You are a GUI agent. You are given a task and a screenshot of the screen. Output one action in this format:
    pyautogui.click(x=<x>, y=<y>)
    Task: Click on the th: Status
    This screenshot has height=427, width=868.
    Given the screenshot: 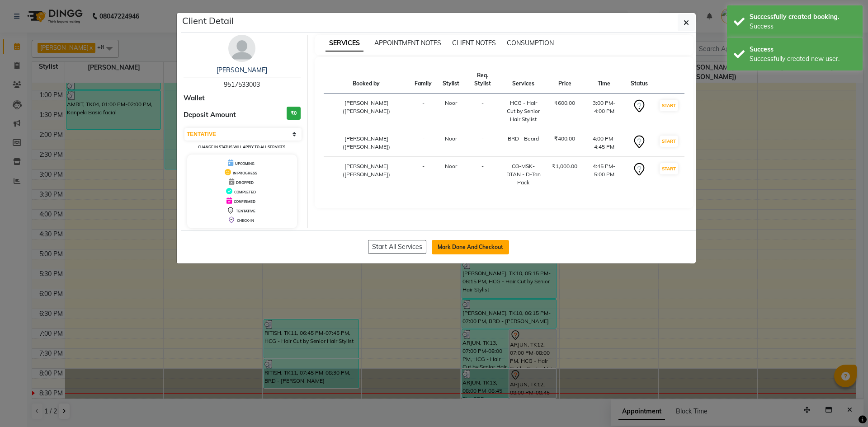 What is the action you would take?
    pyautogui.click(x=639, y=80)
    